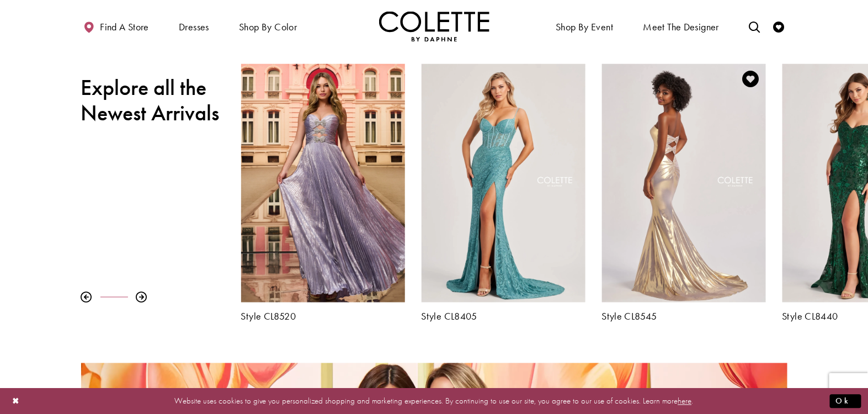 The image size is (868, 414). What do you see at coordinates (681, 27) in the screenshot?
I see `span: Meet the designer` at bounding box center [681, 27].